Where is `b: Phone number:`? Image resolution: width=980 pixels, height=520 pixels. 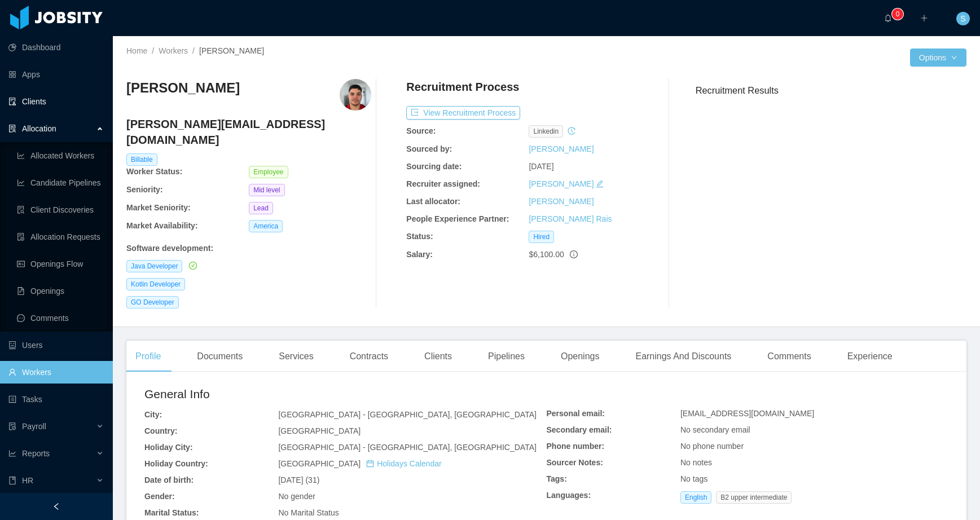 b: Phone number: is located at coordinates (575, 446).